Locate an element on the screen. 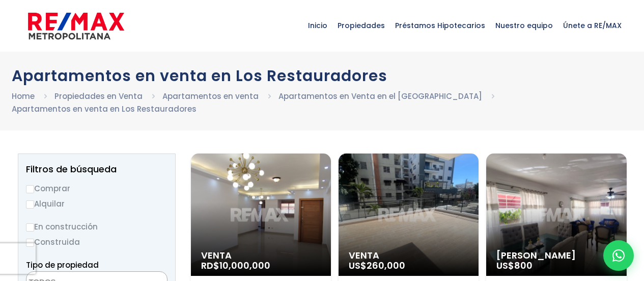  input: Construida is located at coordinates (30, 243).